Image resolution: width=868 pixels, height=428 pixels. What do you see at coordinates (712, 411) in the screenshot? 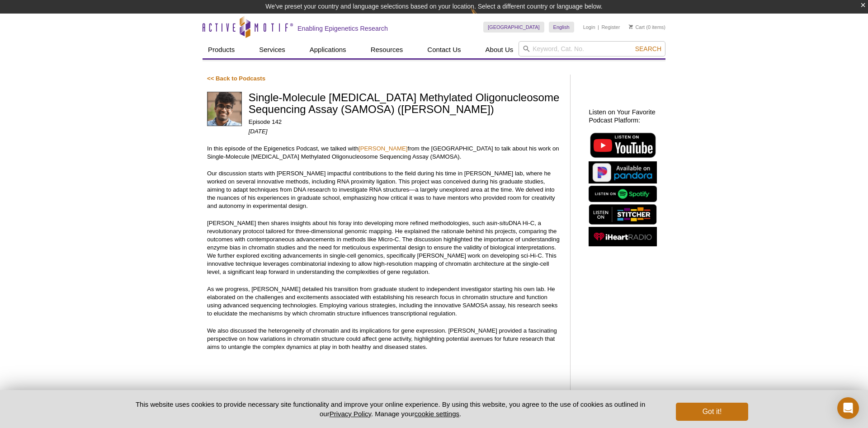
I see `button: Got it!` at bounding box center [712, 411].